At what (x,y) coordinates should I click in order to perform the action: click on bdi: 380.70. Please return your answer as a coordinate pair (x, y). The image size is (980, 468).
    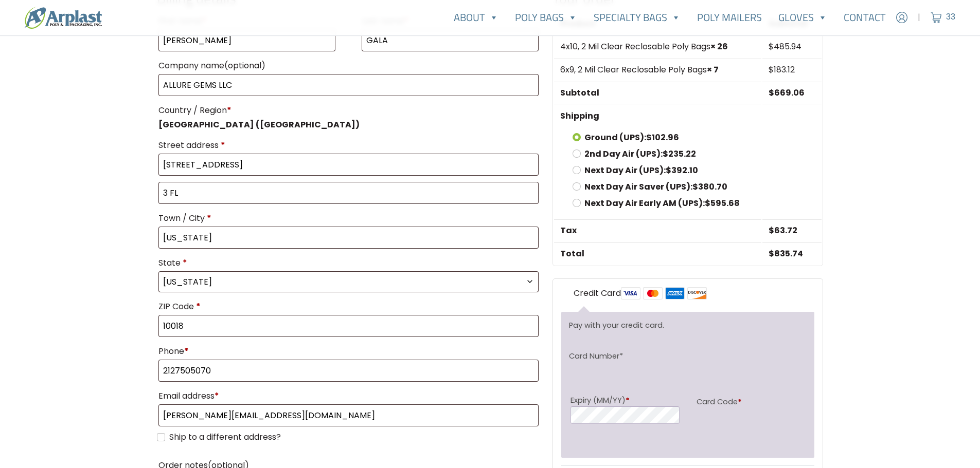
    Looking at the image, I should click on (710, 187).